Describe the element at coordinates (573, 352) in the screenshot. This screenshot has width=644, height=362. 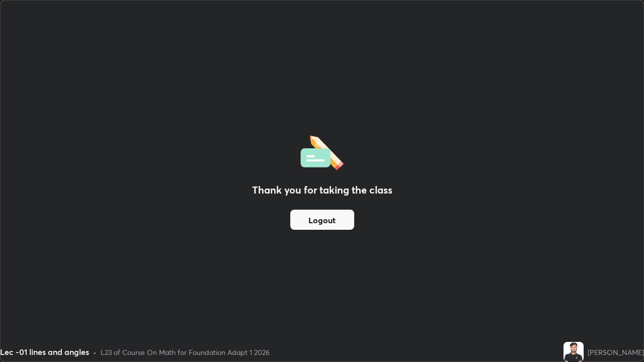
I see `img: e9509afeb8d349309d785b2dea92ae11.jpg` at that location.